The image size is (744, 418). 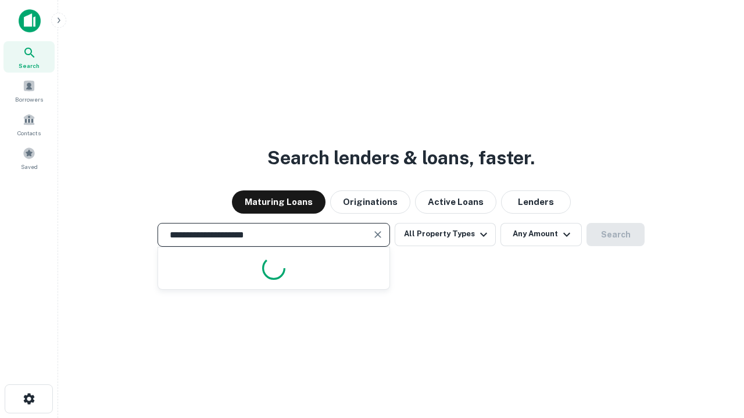 What do you see at coordinates (29, 124) in the screenshot?
I see `a: Contacts` at bounding box center [29, 124].